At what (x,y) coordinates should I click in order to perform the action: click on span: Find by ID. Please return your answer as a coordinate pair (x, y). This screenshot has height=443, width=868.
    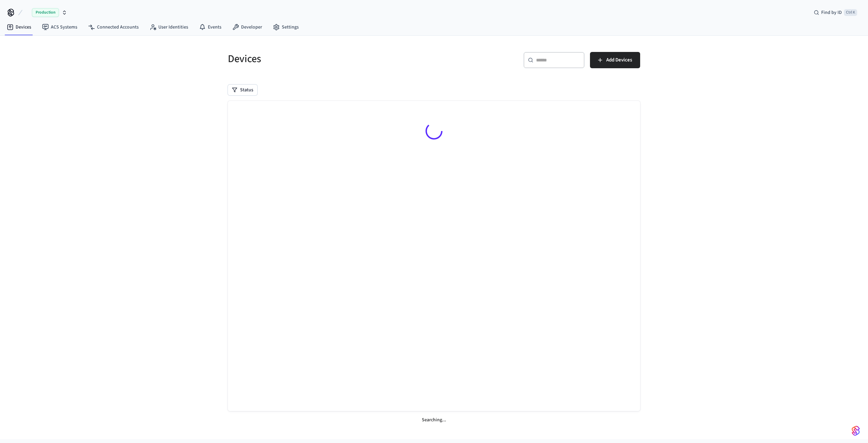
    Looking at the image, I should click on (831, 13).